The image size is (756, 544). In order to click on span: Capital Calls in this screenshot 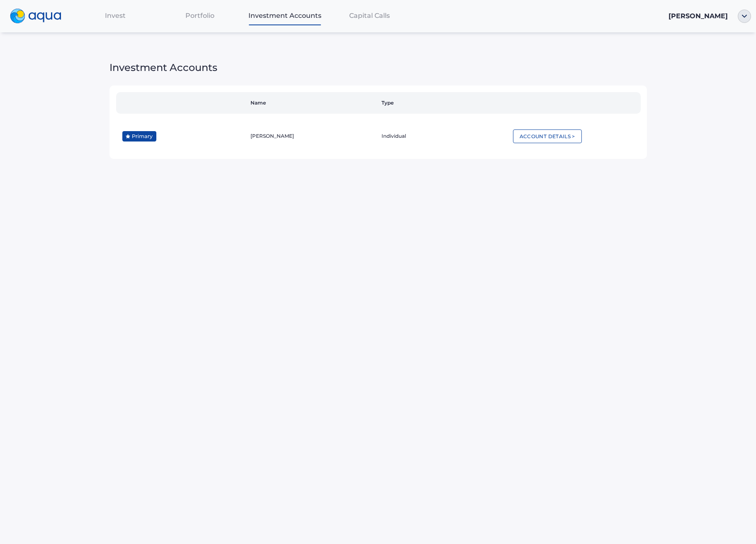, I will do `click(369, 16)`.